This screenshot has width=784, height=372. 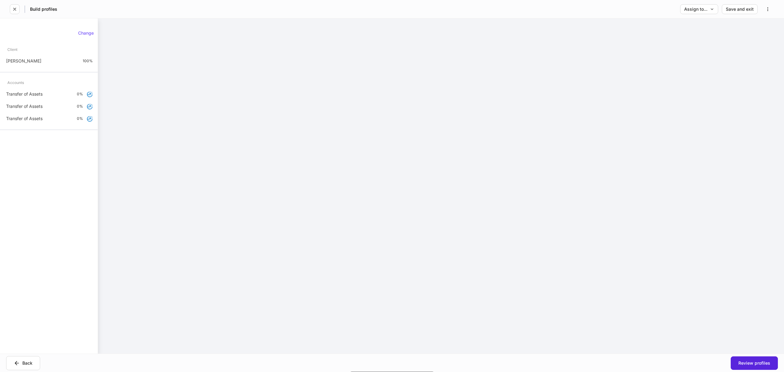 What do you see at coordinates (739, 9) in the screenshot?
I see `button: Save and exit` at bounding box center [739, 9].